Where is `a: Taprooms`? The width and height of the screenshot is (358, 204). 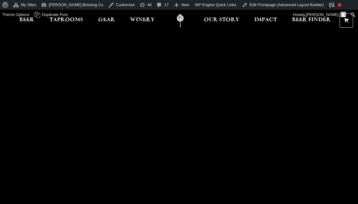
a: Taprooms is located at coordinates (66, 21).